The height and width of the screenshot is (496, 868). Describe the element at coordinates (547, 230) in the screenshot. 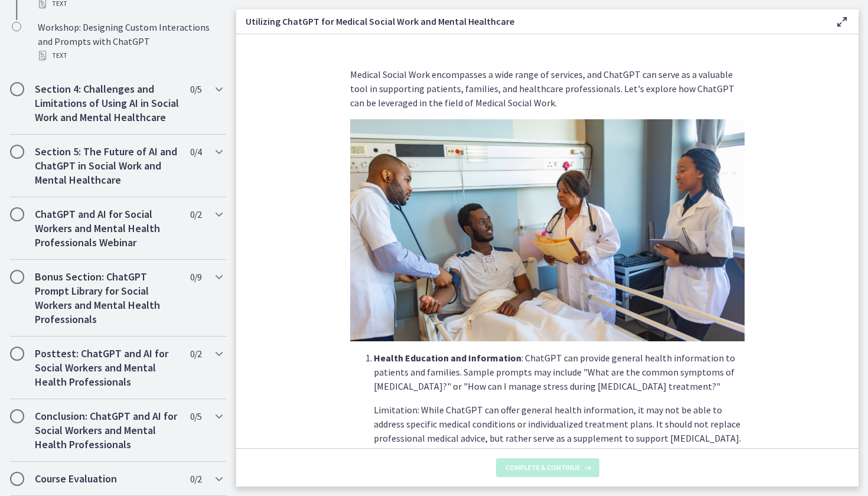

I see `img: Slides_for_Title_Slides_for_ChatGPT_and_AI_for_Social_Work_%2810%29.png` at that location.